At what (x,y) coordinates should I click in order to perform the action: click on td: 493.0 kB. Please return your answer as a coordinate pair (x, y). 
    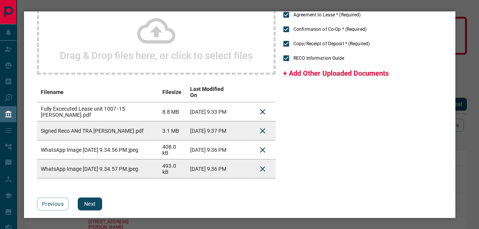
    Looking at the image, I should click on (172, 169).